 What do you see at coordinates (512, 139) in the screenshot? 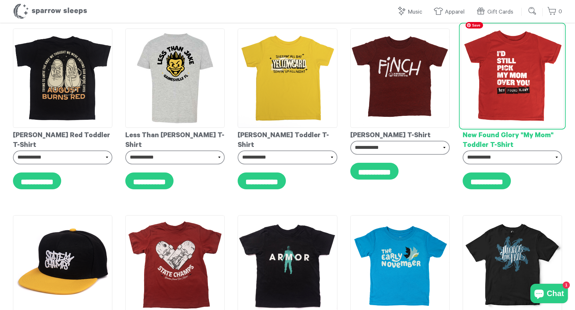
I see `div: New Found Glory "My Mom" Toddler T-Shirt` at bounding box center [512, 139].